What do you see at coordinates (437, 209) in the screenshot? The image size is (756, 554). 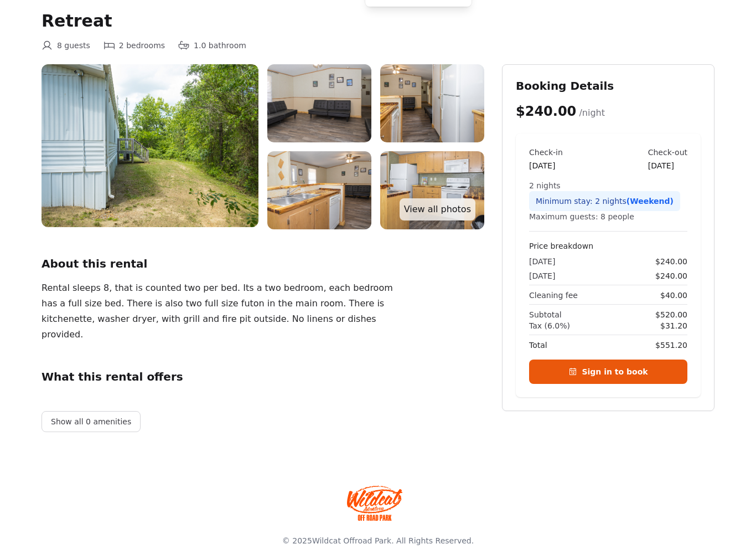 I see `a: View all photos` at bounding box center [437, 209].